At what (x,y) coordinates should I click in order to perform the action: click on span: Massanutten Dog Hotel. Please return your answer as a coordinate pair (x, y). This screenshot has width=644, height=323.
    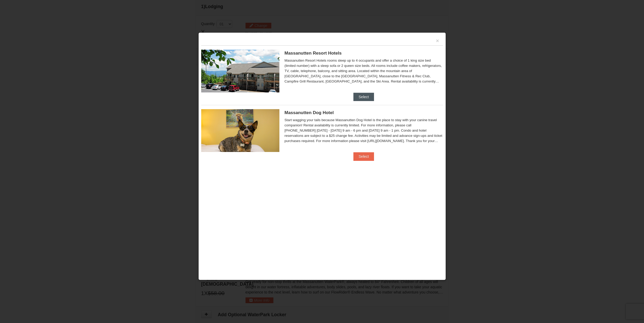
    Looking at the image, I should click on (309, 113).